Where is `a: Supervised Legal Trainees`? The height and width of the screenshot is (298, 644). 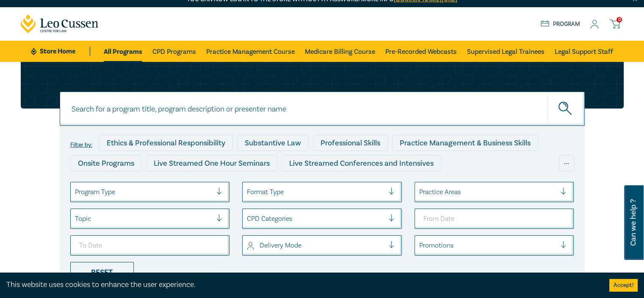
a: Supervised Legal Trainees is located at coordinates (506, 52).